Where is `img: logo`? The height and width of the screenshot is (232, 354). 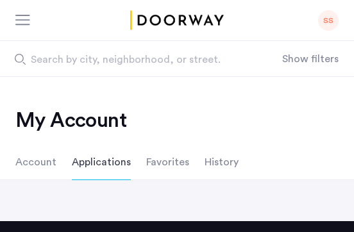 img: logo is located at coordinates (177, 20).